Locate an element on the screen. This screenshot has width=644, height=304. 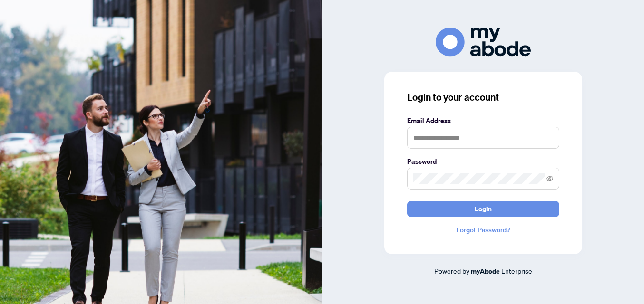
h3: Login to your account is located at coordinates (483, 98).